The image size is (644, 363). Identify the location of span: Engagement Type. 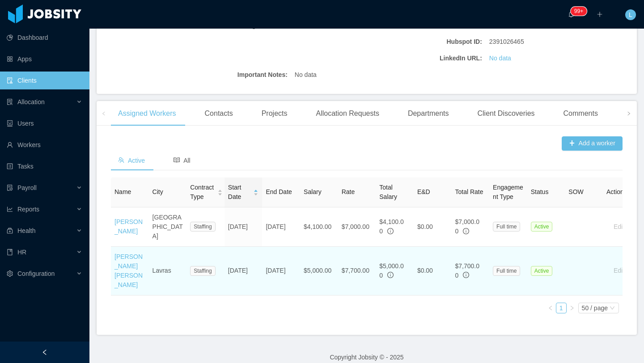
(508, 192).